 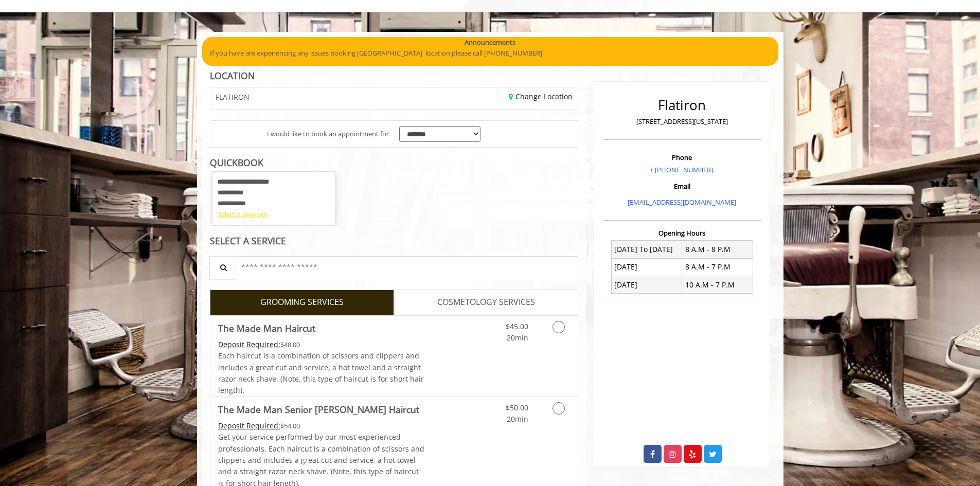 What do you see at coordinates (718, 267) in the screenshot?
I see `td: 8 A.M - 7 P.M` at bounding box center [718, 267].